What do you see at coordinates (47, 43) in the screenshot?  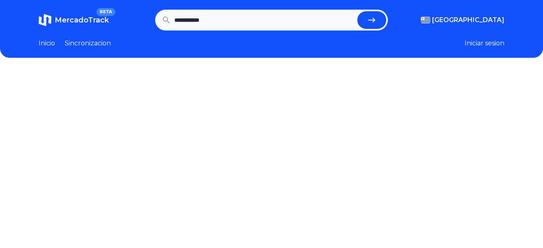 I see `a: Inicio` at bounding box center [47, 43].